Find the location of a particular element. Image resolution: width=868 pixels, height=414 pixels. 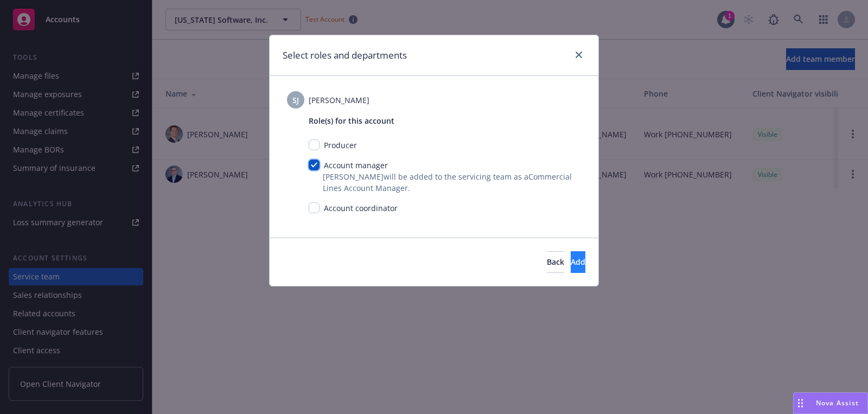

h1: Select roles and departments is located at coordinates (344, 55).